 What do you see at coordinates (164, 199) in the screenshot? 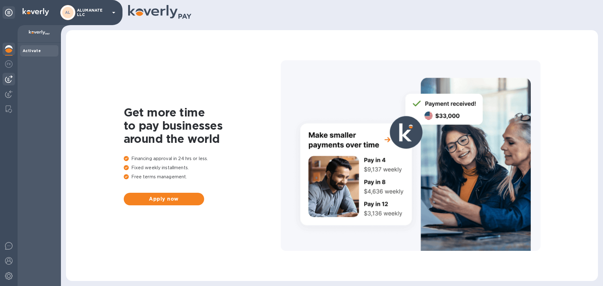
I see `button: Apply now` at bounding box center [164, 199].